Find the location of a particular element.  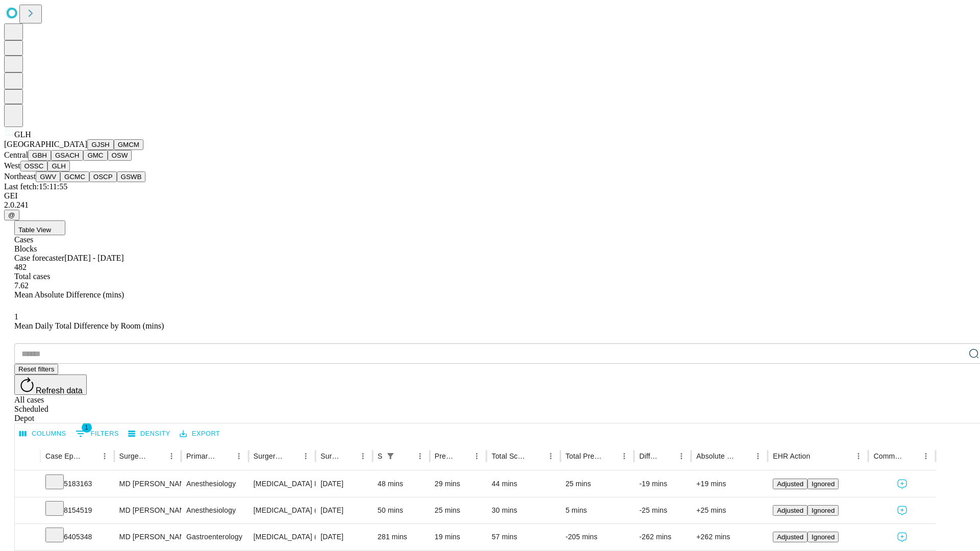

span: Ignored is located at coordinates (823, 536).